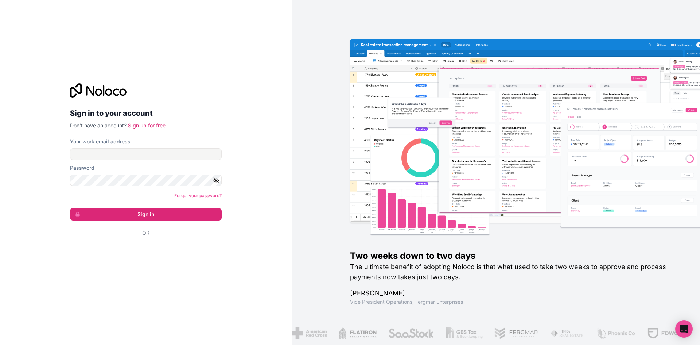 The image size is (700, 345). Describe the element at coordinates (146, 233) in the screenshot. I see `span: Or` at that location.